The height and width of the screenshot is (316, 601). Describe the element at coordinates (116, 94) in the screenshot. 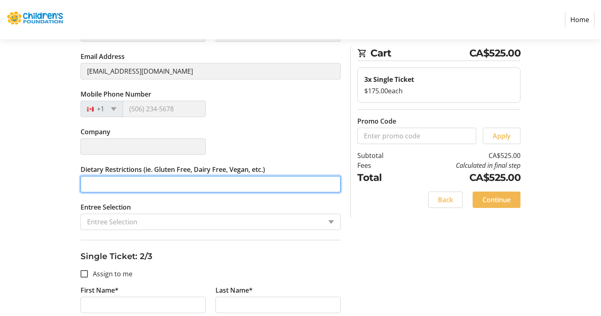

I see `label: Mobile Phone Number` at that location.